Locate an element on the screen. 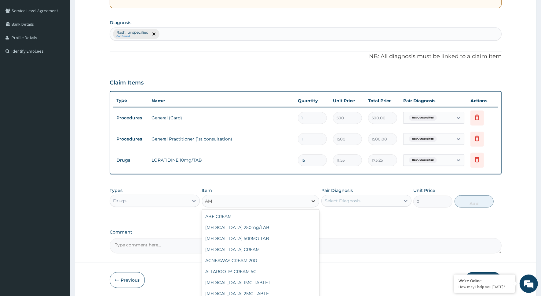 Image resolution: width=541 pixels, height=296 pixels. div: Chat with us now is located at coordinates (67, 38).